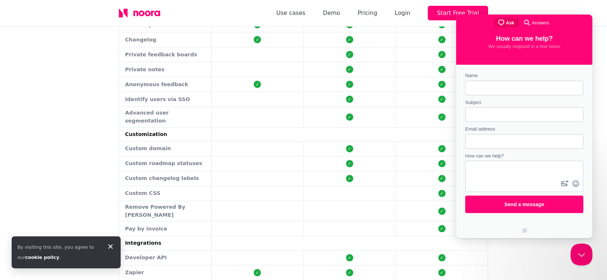 The width and height of the screenshot is (607, 280). I want to click on span: Send a message, so click(68, 190).